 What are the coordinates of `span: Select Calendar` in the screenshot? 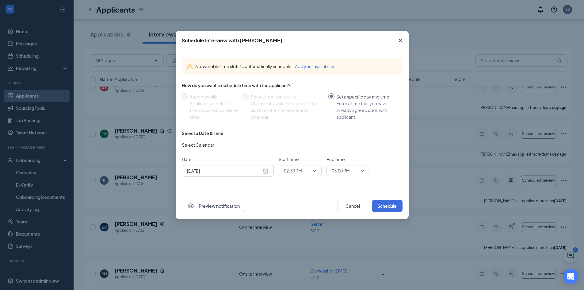 It's located at (198, 145).